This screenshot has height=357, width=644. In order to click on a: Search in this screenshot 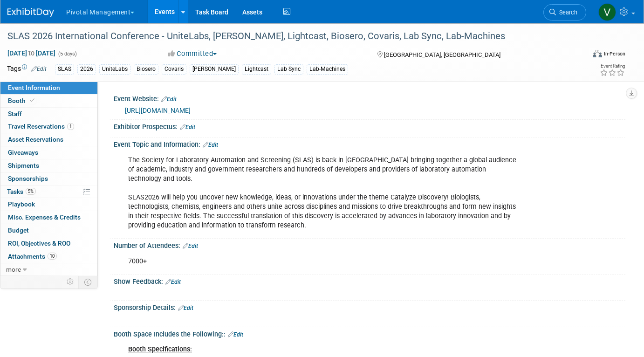, I will do `click(565, 12)`.